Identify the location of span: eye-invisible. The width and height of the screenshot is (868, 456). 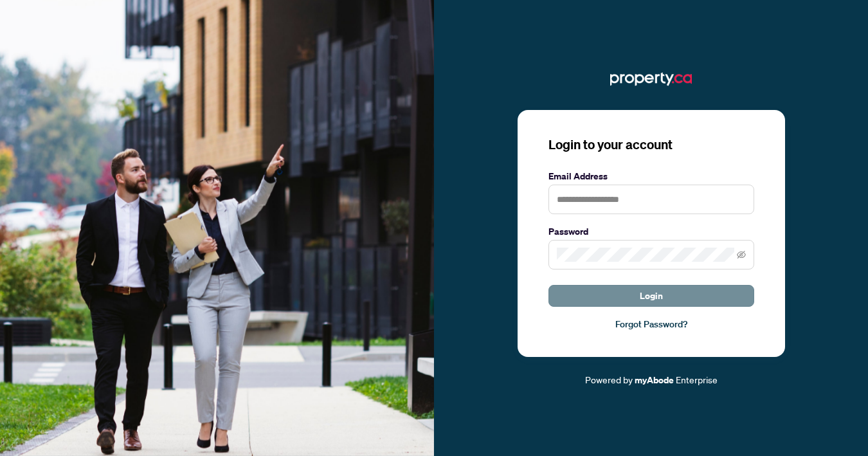
(741, 254).